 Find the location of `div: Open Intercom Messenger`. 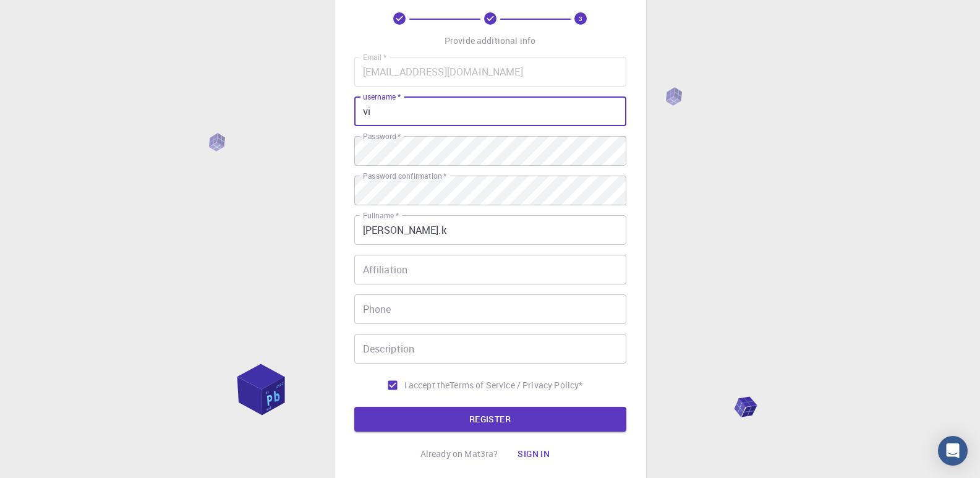

div: Open Intercom Messenger is located at coordinates (953, 451).